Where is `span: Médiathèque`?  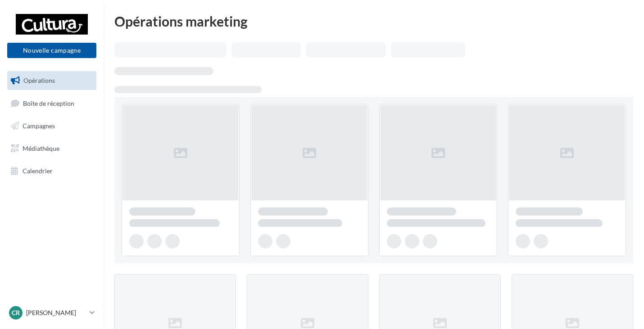 span: Médiathèque is located at coordinates (41, 148).